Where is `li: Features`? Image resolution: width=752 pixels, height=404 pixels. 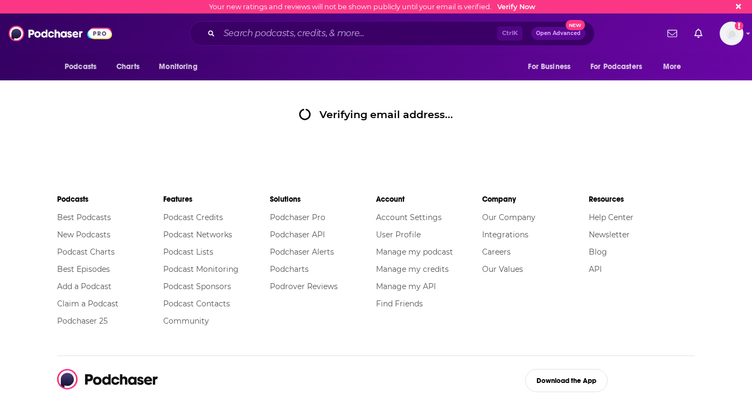
li: Features is located at coordinates (216, 199).